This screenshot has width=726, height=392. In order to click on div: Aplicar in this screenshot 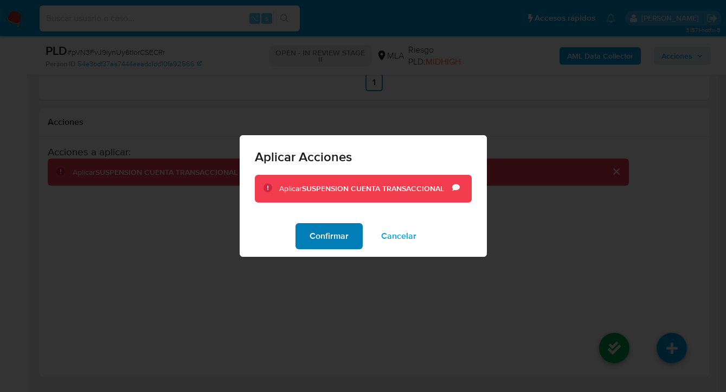, I will do `click(365, 189)`.